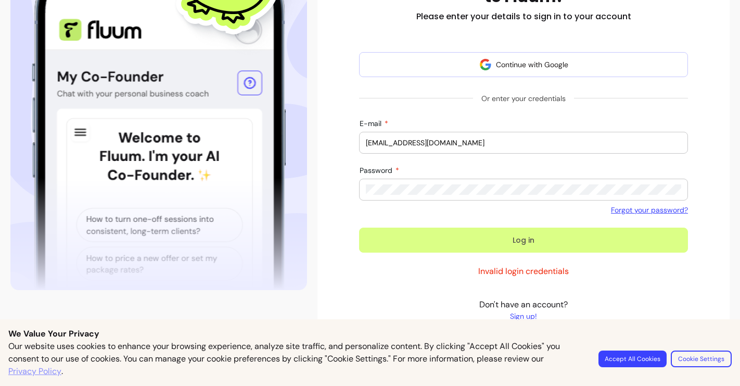 Image resolution: width=740 pixels, height=386 pixels. What do you see at coordinates (524, 316) in the screenshot?
I see `a: Sign up!` at bounding box center [524, 316].